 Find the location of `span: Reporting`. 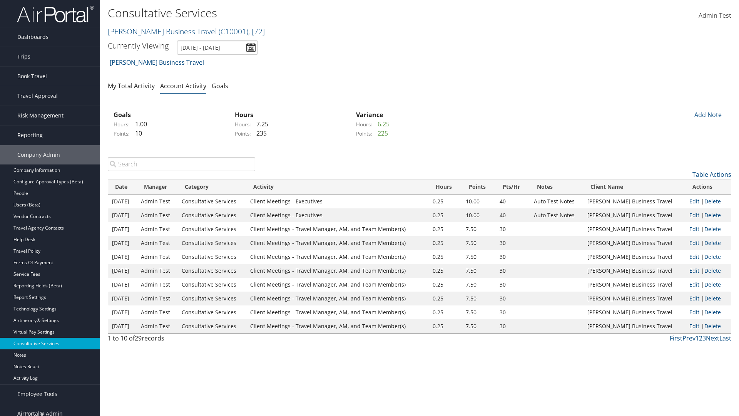

span: Reporting is located at coordinates (30, 135).